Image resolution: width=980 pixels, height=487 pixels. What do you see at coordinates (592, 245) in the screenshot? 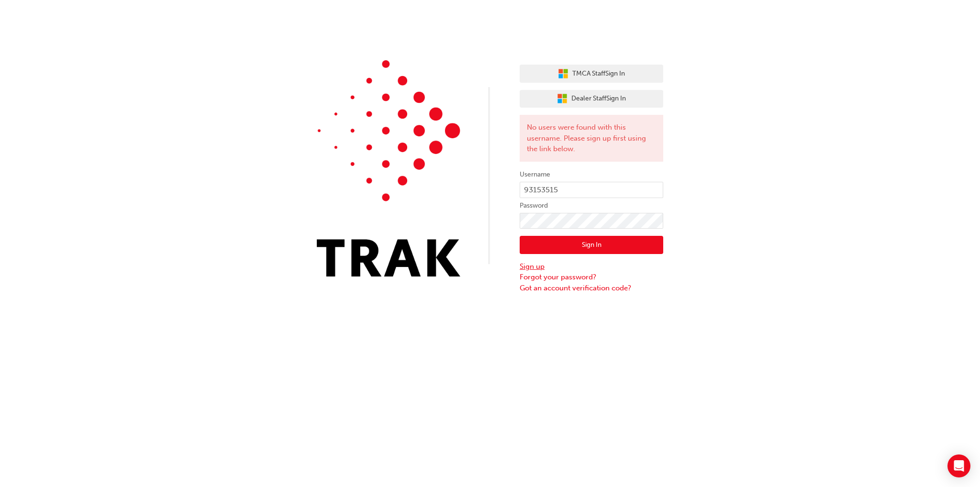
I see `button: Sign In` at bounding box center [592, 245].